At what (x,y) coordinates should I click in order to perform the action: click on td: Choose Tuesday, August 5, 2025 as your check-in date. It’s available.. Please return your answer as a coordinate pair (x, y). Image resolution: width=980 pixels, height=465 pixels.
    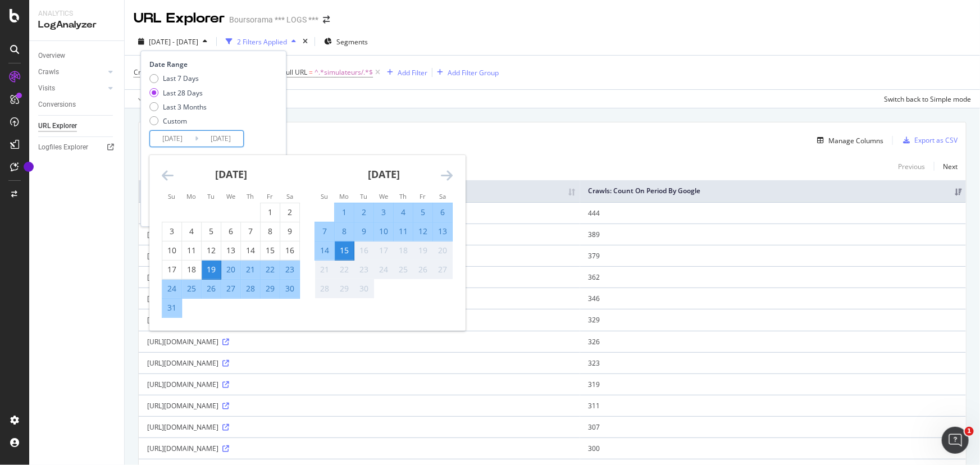
    Looking at the image, I should click on (211, 232).